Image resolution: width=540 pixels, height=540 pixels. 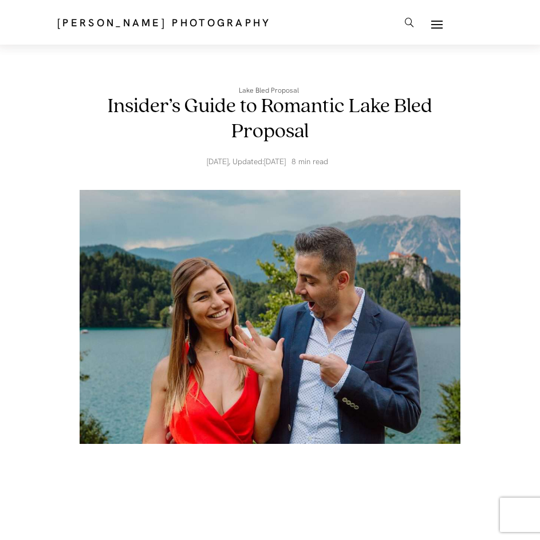 What do you see at coordinates (270, 119) in the screenshot?
I see `h1: Insider’s Guide to Romantic Lake Bled Proposal` at bounding box center [270, 119].